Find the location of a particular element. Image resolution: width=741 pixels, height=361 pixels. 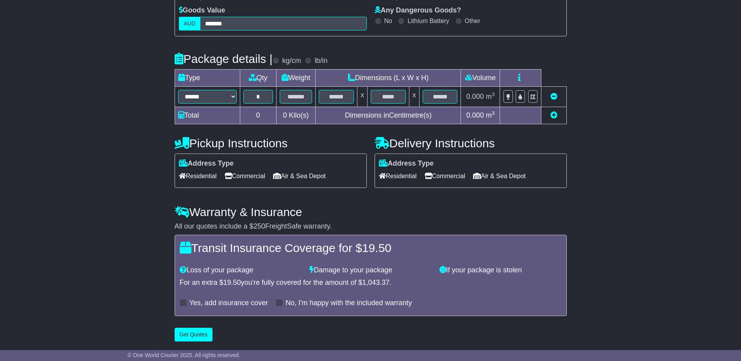

label: kg/cm is located at coordinates (291, 61).